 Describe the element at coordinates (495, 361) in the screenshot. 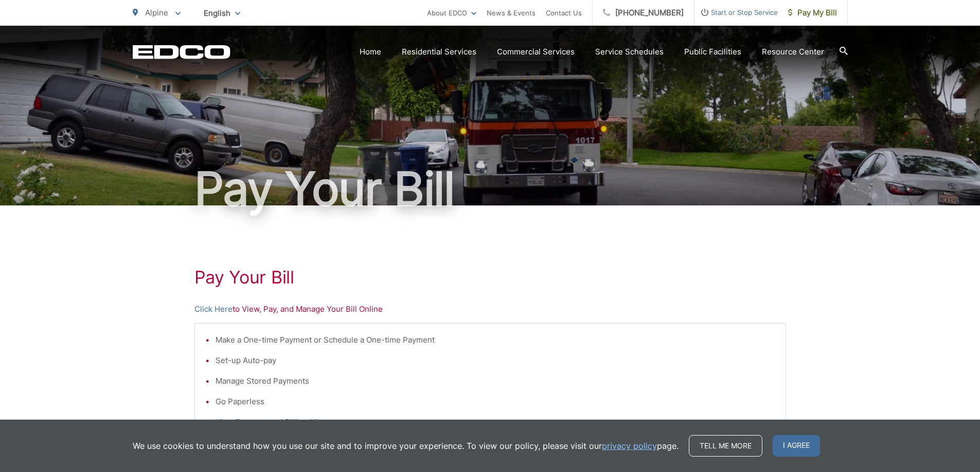

I see `li: Set-up Auto-pay` at that location.